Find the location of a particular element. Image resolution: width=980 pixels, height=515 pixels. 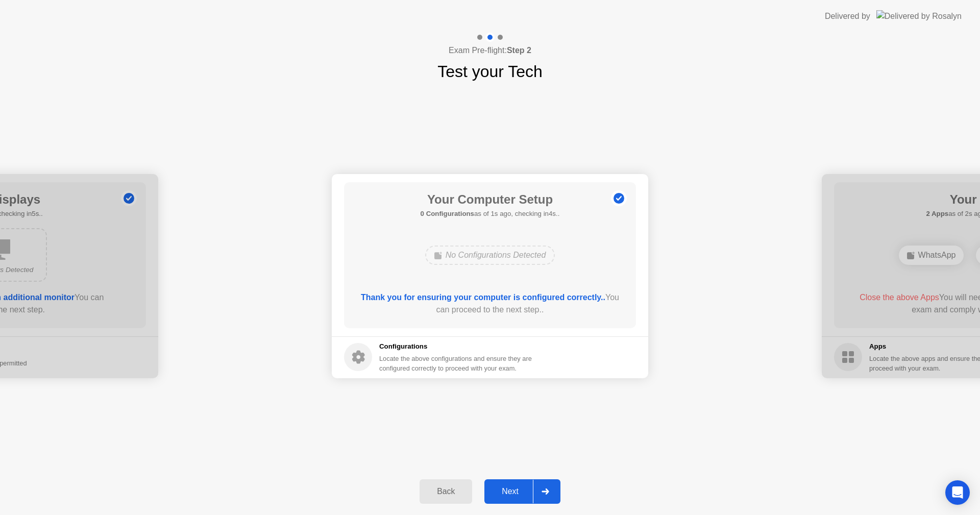

div: Locate the above configurations and ensure they are configured correctly to proceed with your exam. is located at coordinates (456, 364).